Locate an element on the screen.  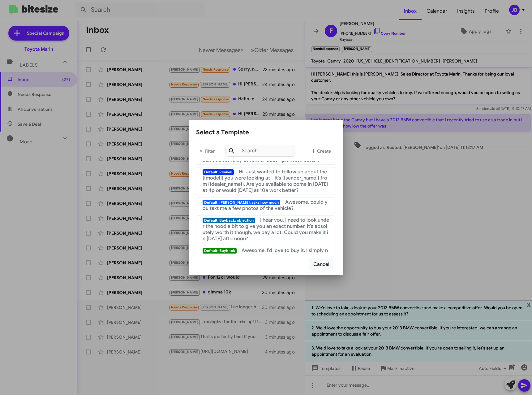
span: Default: Buyback is located at coordinates (219, 251).